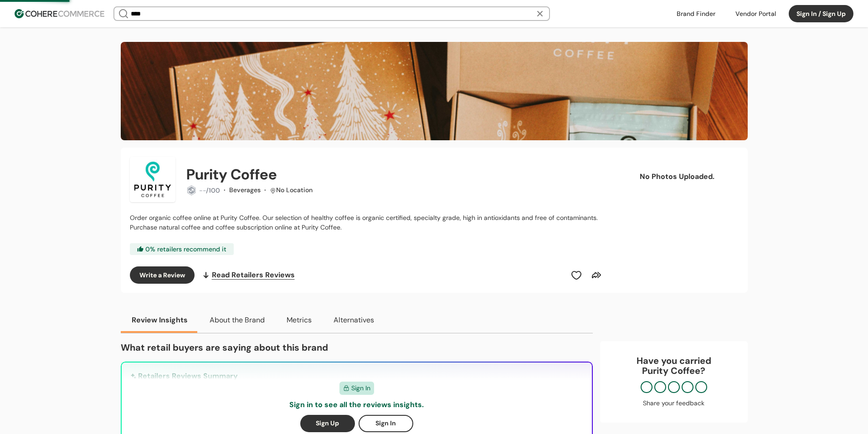 This screenshot has height=434, width=868. What do you see at coordinates (162, 275) in the screenshot?
I see `button: Write a Review` at bounding box center [162, 275].